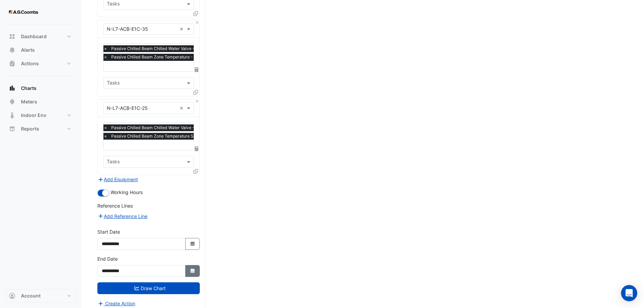  I want to click on button: Account, so click(40, 296).